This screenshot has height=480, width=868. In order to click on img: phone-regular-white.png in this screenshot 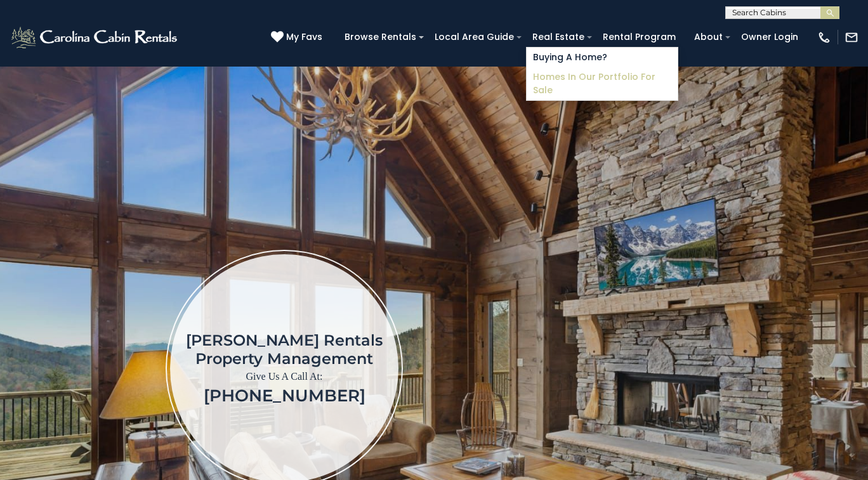, I will do `click(824, 38)`.